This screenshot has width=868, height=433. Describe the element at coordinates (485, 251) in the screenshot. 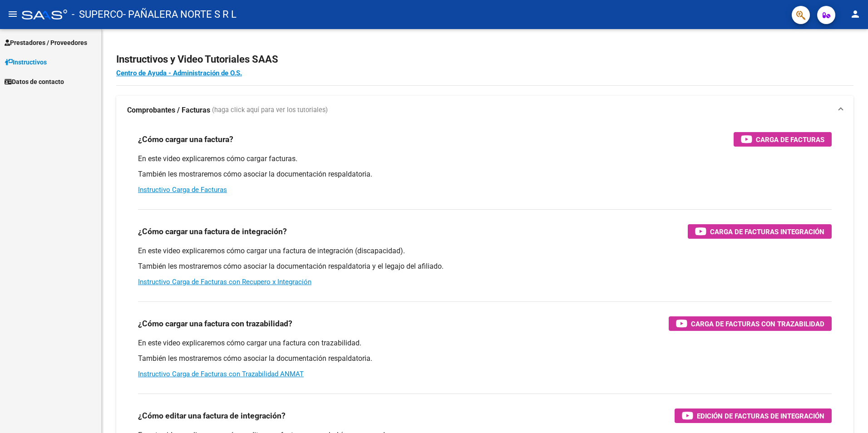

I see `p: En este video explicaremos cómo cargar una factura de integración (discapacidad).` at that location.